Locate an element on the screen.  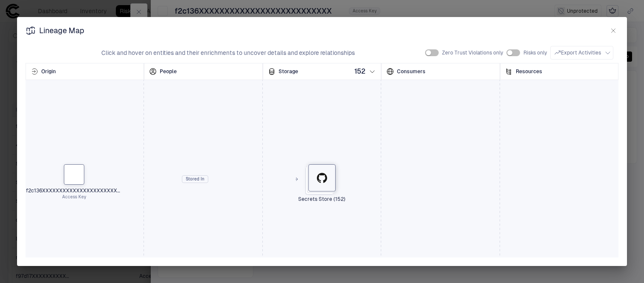
div: The resources accessed or granted by the identity is located at coordinates (559, 72).